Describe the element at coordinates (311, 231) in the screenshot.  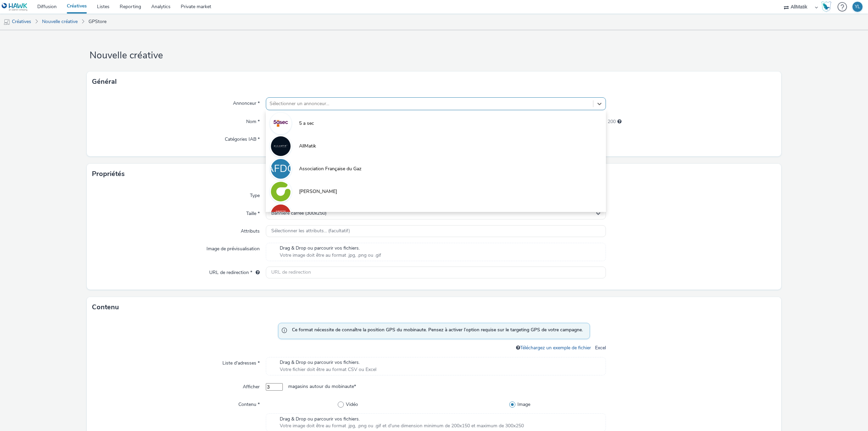
I see `span: Sélectionner les attributs... (facultatif)` at that location.